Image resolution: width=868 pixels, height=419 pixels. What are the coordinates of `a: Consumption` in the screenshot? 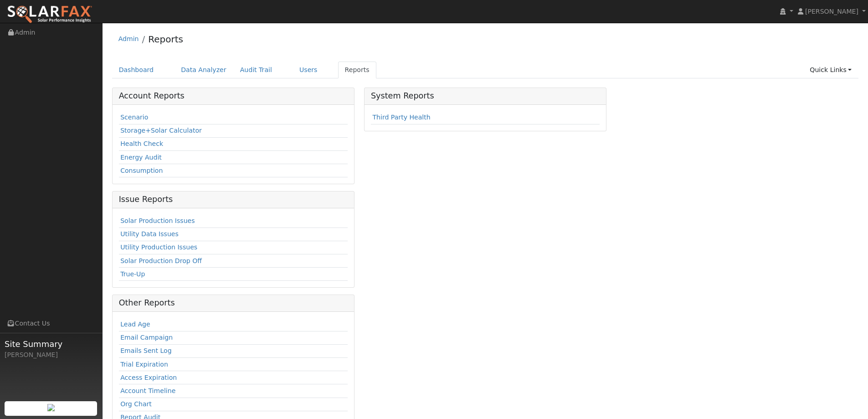 It's located at (142, 170).